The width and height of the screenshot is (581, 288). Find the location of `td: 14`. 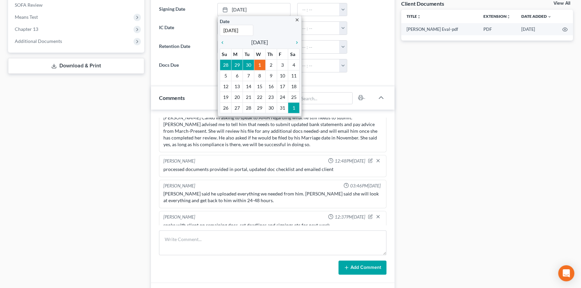

td: 14 is located at coordinates (248, 86).